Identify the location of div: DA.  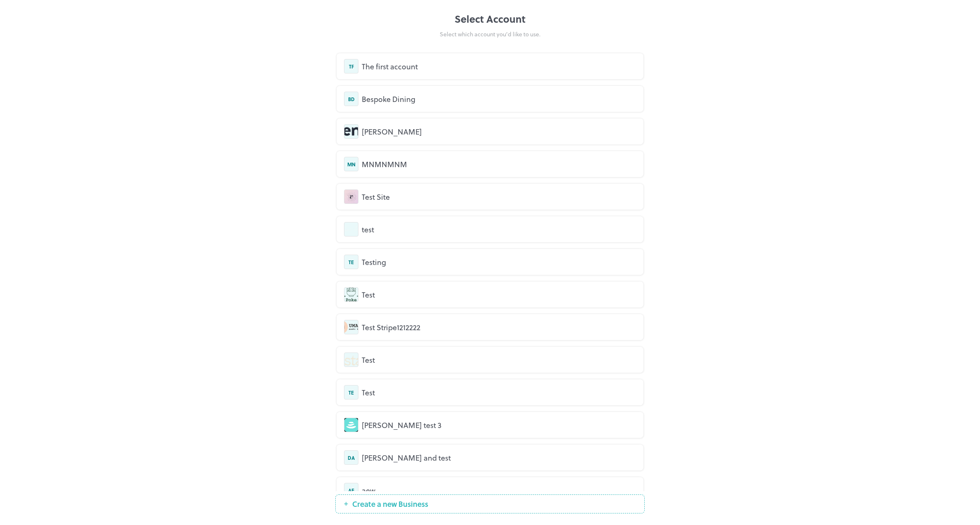
(351, 458).